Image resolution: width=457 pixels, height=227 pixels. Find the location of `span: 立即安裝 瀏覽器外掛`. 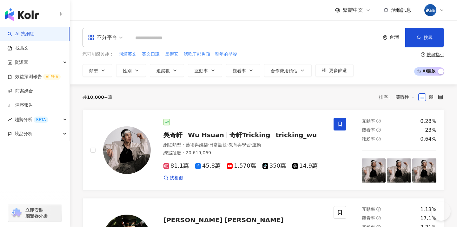

span: 立即安裝 瀏覽器外掛 is located at coordinates (37, 213).